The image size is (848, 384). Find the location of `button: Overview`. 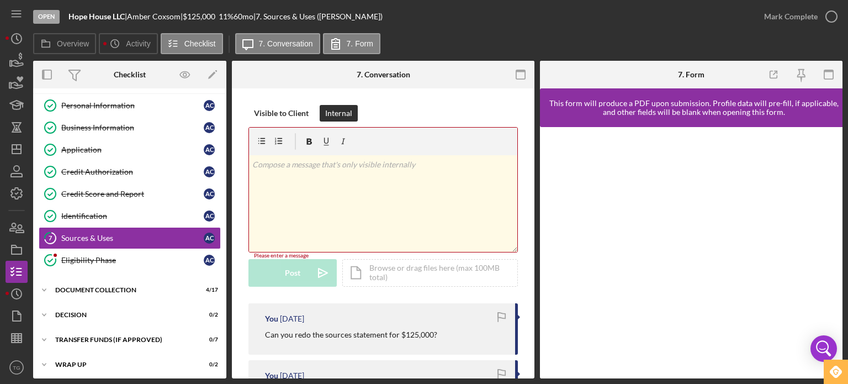

button: Overview is located at coordinates (65, 44).